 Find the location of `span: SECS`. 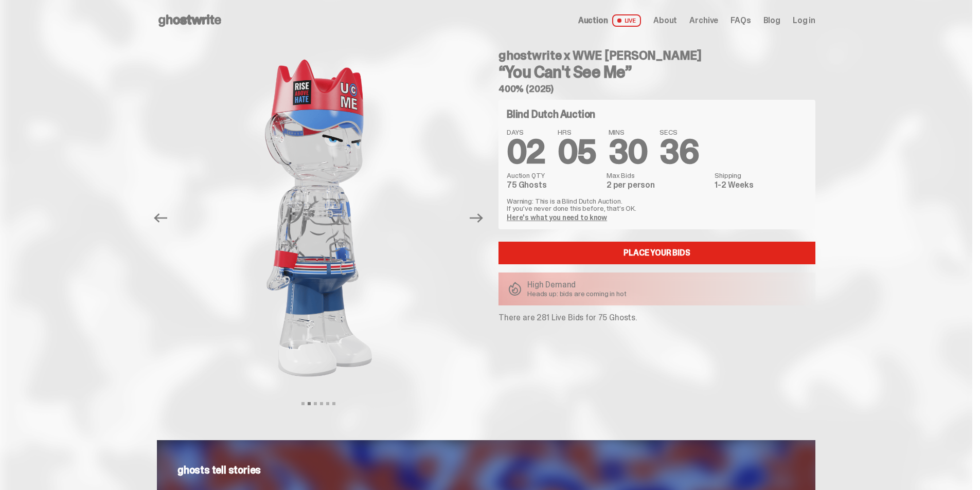

span: SECS is located at coordinates (679, 133).